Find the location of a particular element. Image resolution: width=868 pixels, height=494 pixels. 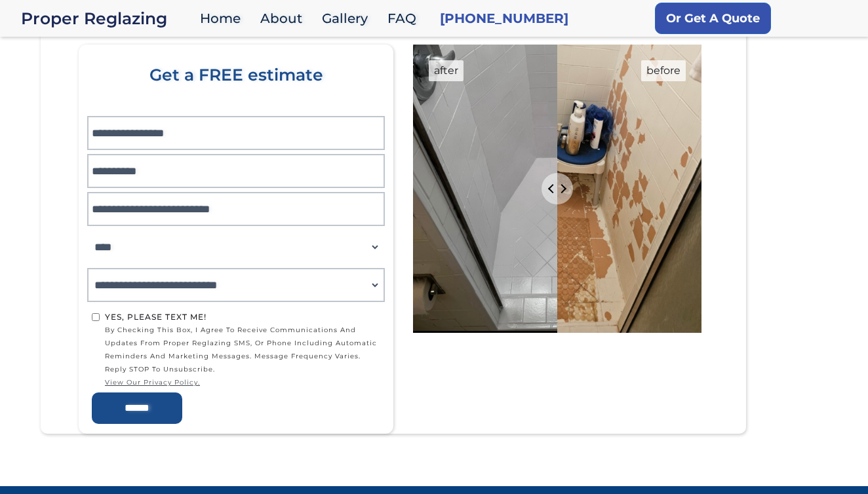

a: FAQ is located at coordinates (405, 18).